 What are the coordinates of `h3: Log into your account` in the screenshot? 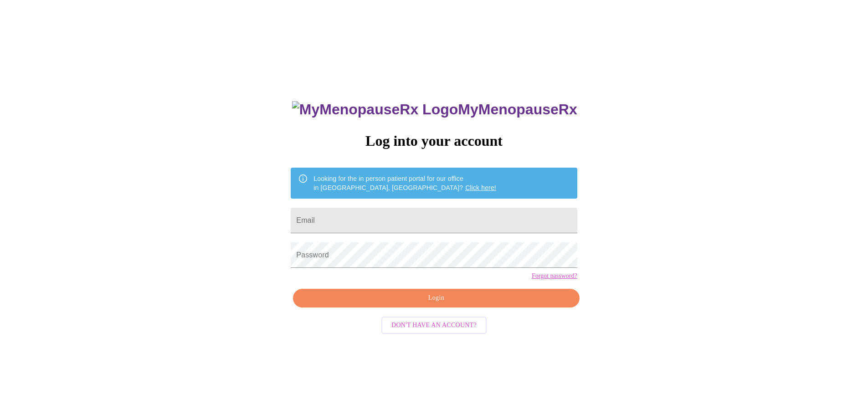 It's located at (434, 141).